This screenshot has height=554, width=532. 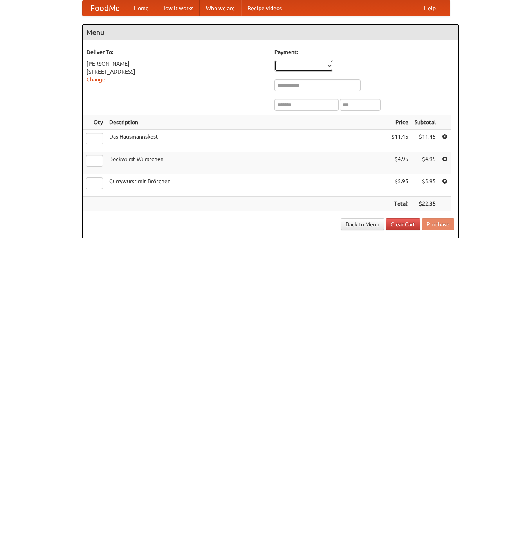 What do you see at coordinates (425, 122) in the screenshot?
I see `th: Subtotal` at bounding box center [425, 122].